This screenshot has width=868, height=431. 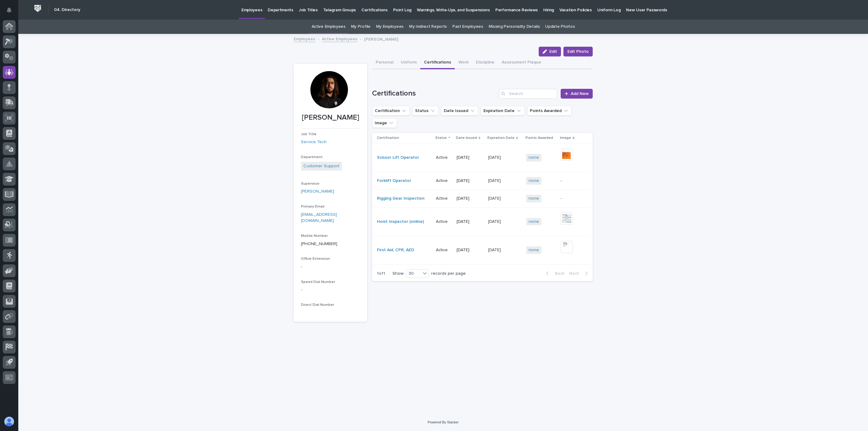 I want to click on button: Points Awarded, so click(x=549, y=111).